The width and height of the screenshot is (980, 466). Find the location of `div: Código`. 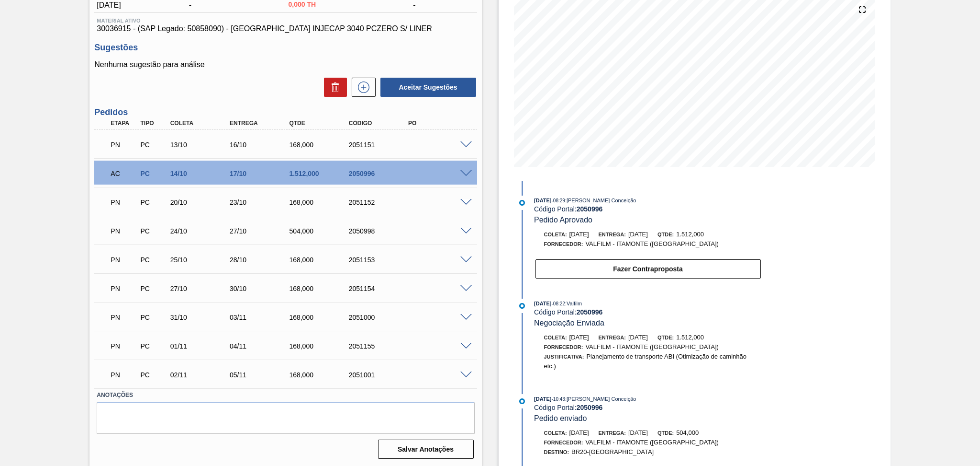

div: Código is located at coordinates (380, 123).